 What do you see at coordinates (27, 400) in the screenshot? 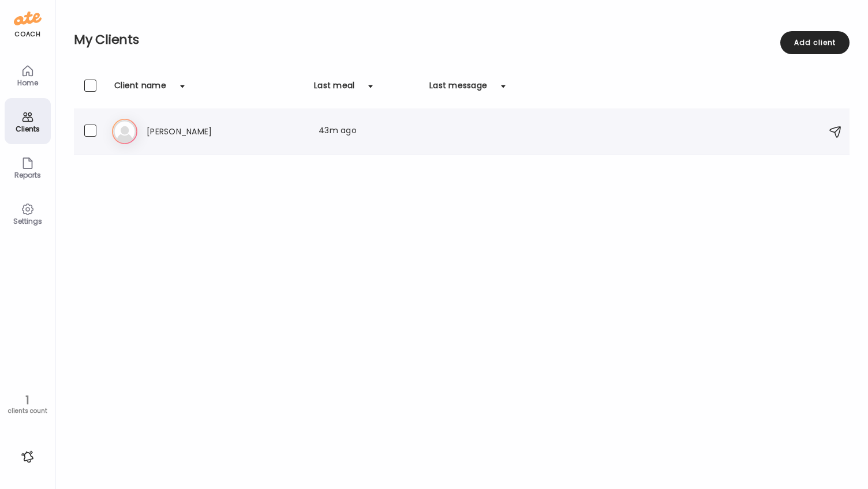
I see `div: 1` at bounding box center [27, 400].